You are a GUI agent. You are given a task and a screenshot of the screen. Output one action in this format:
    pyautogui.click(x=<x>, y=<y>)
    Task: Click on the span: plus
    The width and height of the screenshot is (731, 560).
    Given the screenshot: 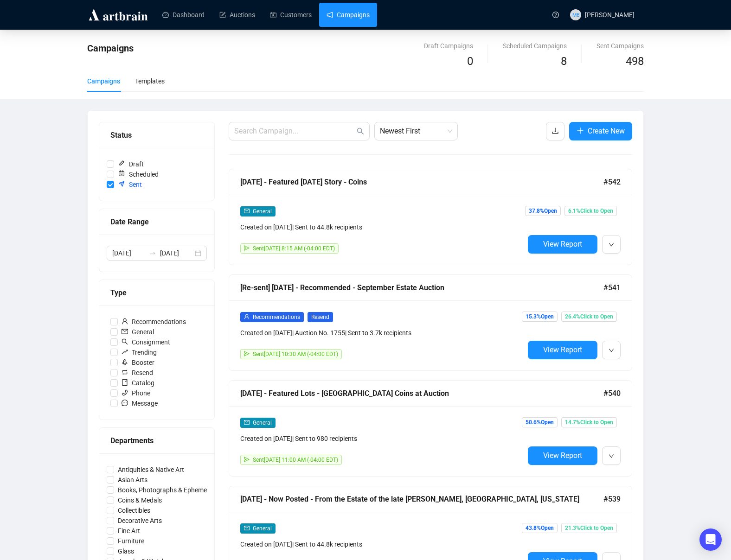 What is the action you would take?
    pyautogui.click(x=580, y=131)
    